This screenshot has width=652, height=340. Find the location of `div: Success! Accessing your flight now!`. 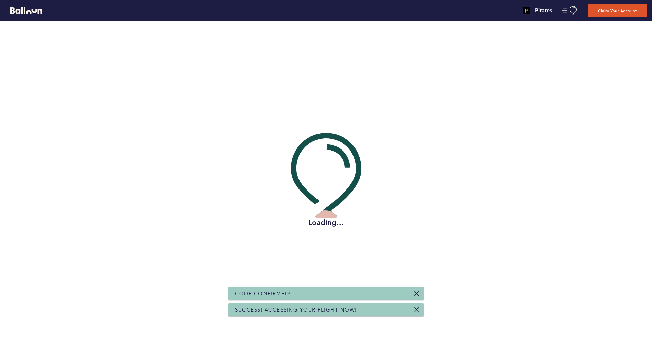

div: Success! Accessing your flight now! is located at coordinates (326, 310).